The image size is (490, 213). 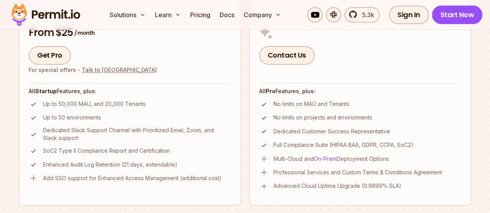 I want to click on p: Advanced Cloud Uptime Upgrade (0.9999% SLA), so click(x=337, y=186).